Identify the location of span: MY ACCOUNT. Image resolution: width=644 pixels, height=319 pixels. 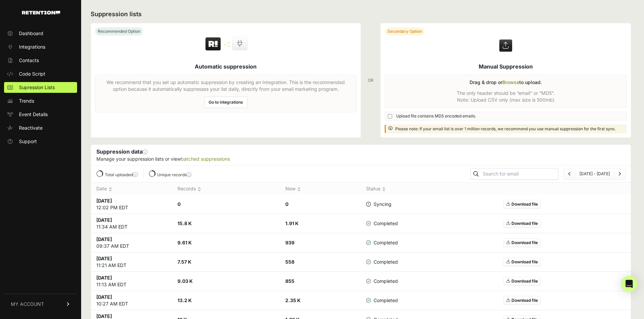
(27, 304).